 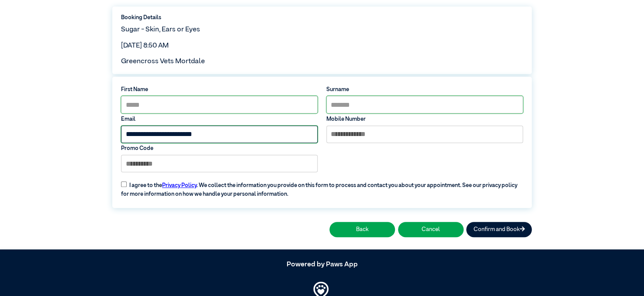 What do you see at coordinates (499, 230) in the screenshot?
I see `button: Confirm and Book` at bounding box center [499, 230].